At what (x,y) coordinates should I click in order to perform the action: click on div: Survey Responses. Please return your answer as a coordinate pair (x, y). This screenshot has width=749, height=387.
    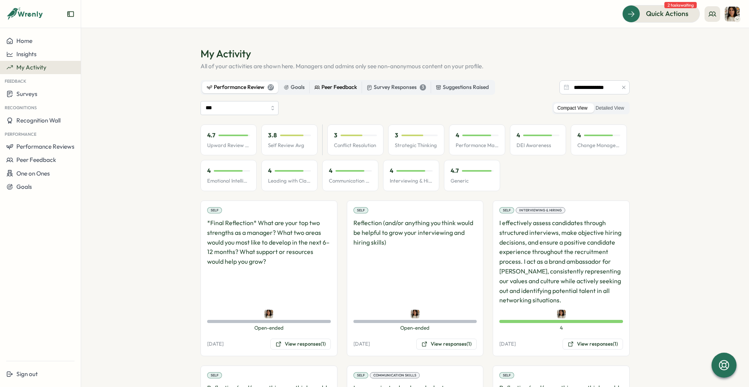
    Looking at the image, I should click on (396, 87).